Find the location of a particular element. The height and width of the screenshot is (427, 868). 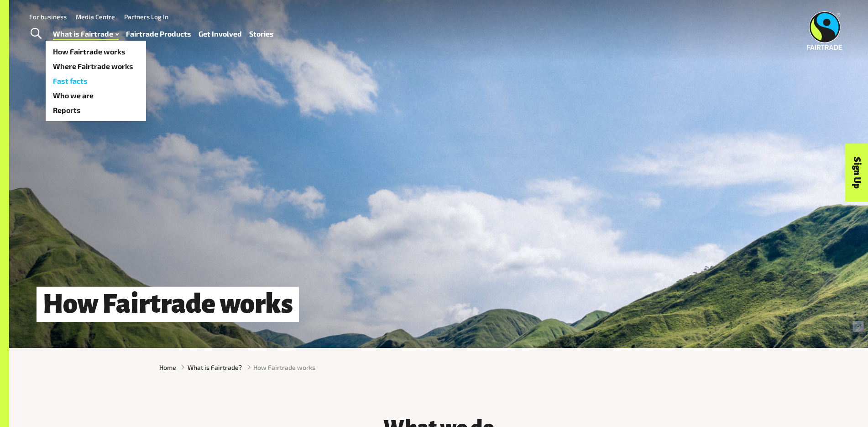

a: How Fairtrade works is located at coordinates (96, 51).